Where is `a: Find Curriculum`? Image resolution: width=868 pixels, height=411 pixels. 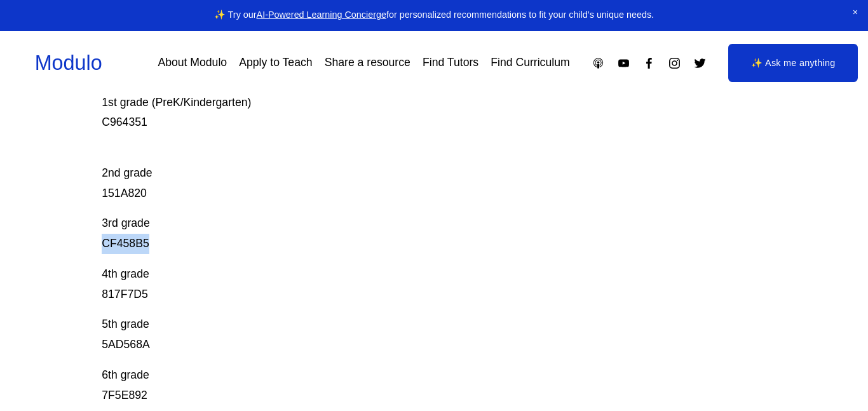 a: Find Curriculum is located at coordinates (530, 63).